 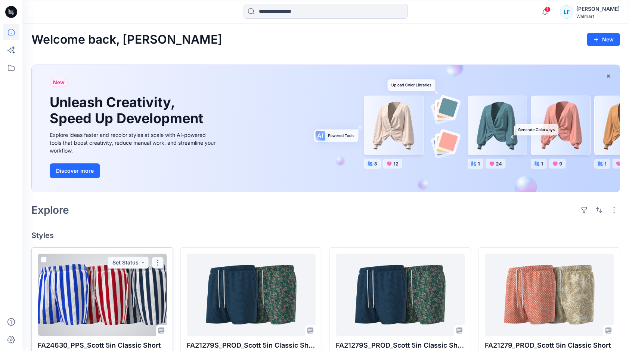 I want to click on span: New, so click(x=59, y=82).